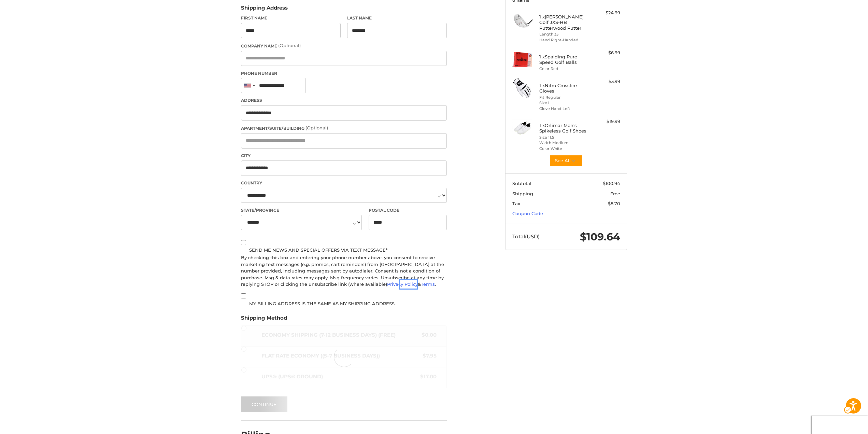 The image size is (868, 434). Describe the element at coordinates (522, 194) in the screenshot. I see `span: Shipping` at that location.